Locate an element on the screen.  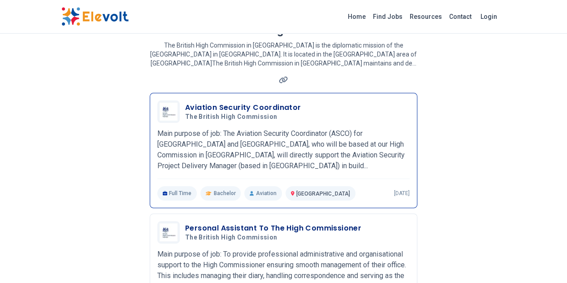
img: Elevolt is located at coordinates (95, 17).